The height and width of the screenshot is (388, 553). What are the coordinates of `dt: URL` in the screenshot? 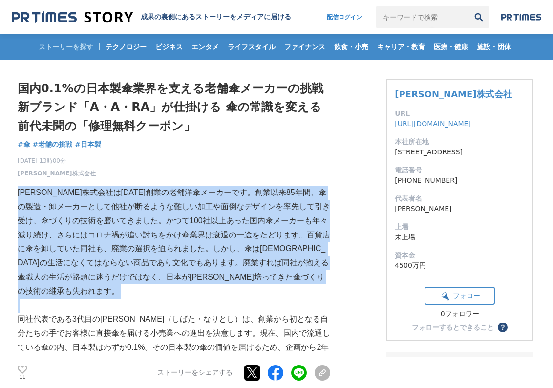 It's located at (460, 113).